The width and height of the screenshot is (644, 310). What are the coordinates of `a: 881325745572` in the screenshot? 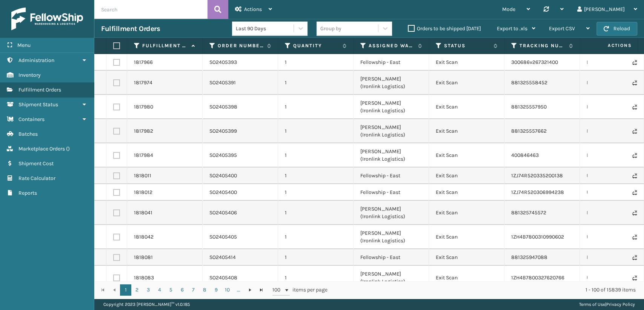 It's located at (529, 212).